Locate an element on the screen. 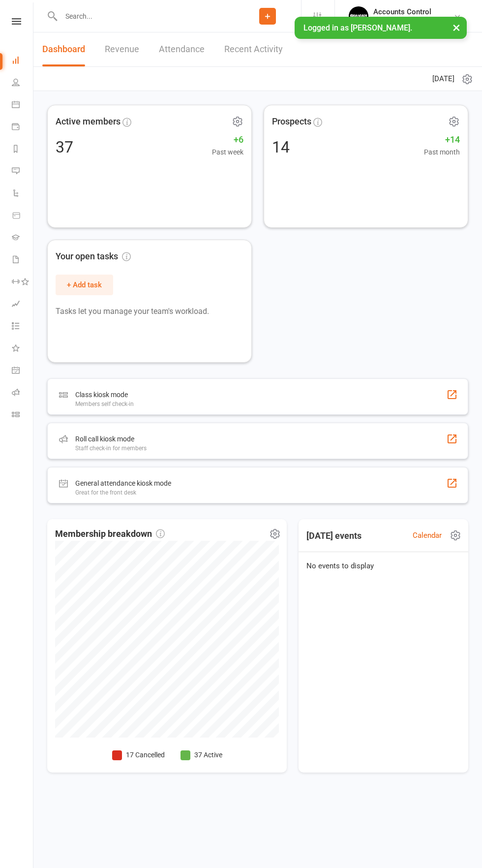 The width and height of the screenshot is (482, 868). li: 17 Cancelled is located at coordinates (138, 755).